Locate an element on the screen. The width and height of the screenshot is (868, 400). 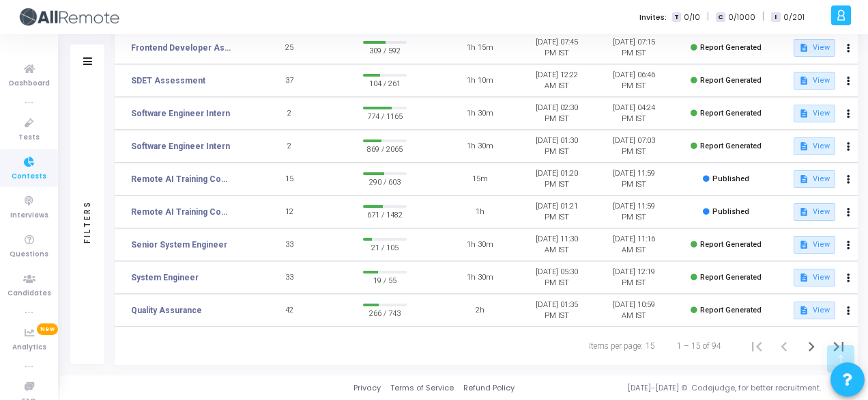
label: Invites: is located at coordinates (653, 17).